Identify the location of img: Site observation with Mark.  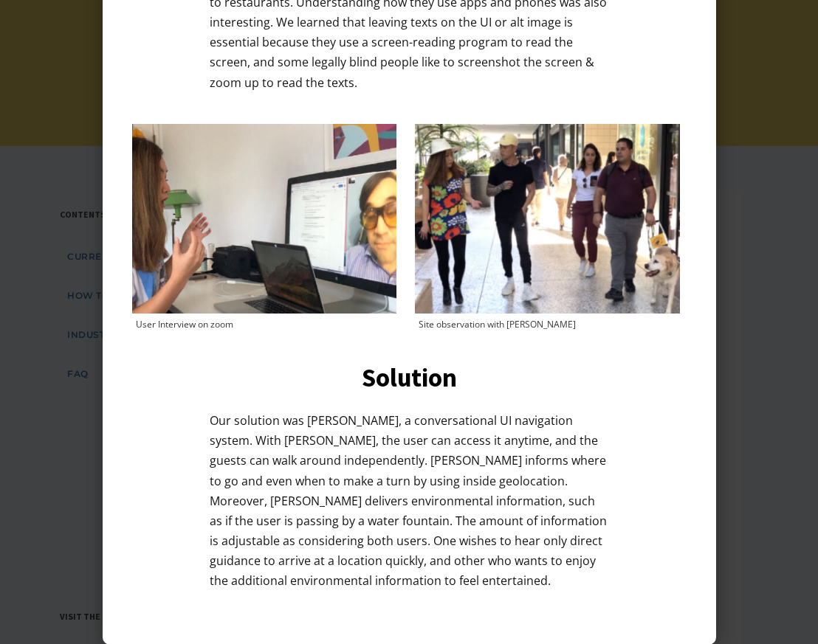
(547, 219).